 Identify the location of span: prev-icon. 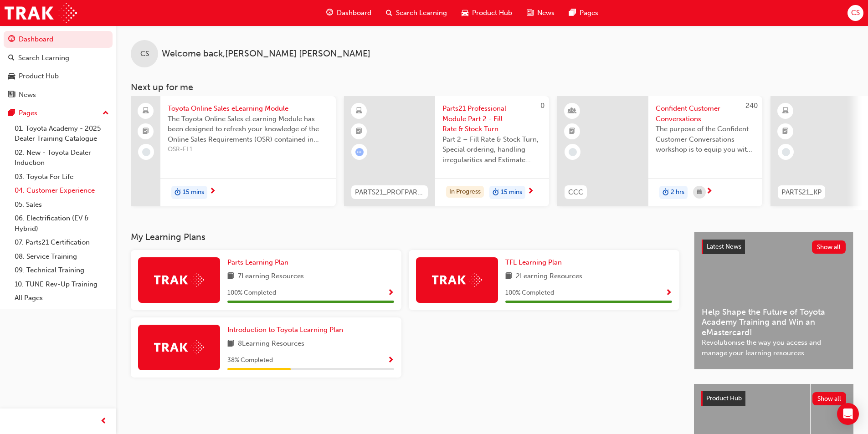
(103, 421).